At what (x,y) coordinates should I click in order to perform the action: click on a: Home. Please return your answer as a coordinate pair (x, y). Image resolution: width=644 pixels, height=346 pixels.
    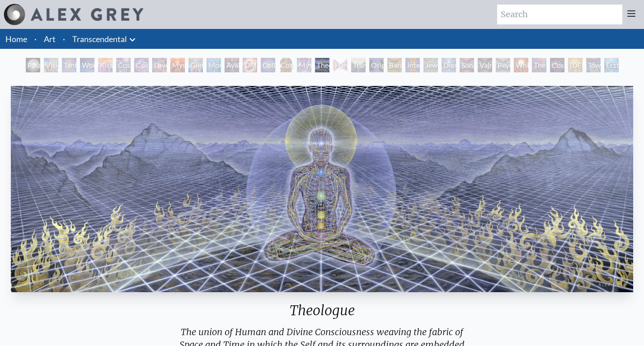
    Looking at the image, I should click on (16, 39).